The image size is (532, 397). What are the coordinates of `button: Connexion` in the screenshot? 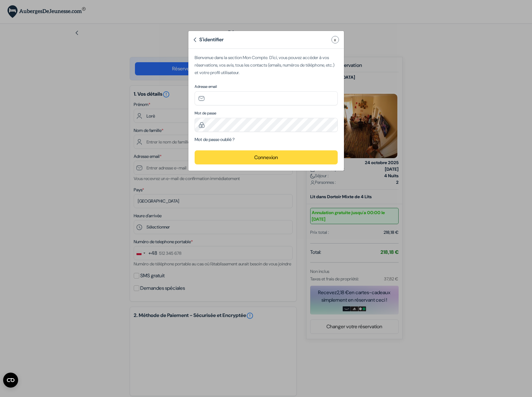 It's located at (266, 157).